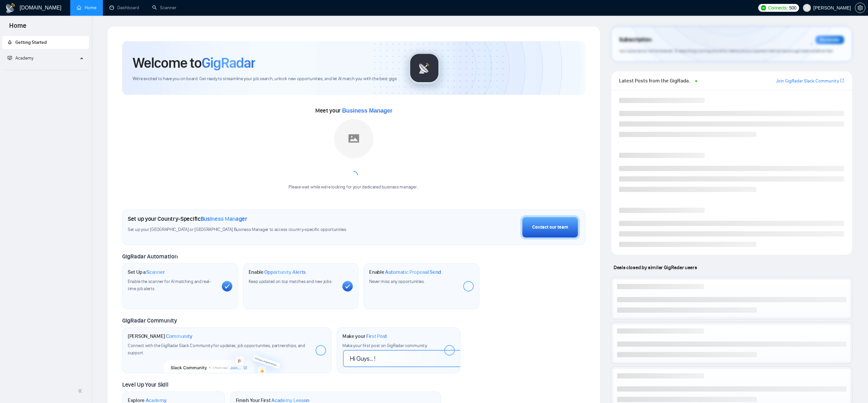 The height and width of the screenshot is (403, 868). I want to click on a: export, so click(842, 80).